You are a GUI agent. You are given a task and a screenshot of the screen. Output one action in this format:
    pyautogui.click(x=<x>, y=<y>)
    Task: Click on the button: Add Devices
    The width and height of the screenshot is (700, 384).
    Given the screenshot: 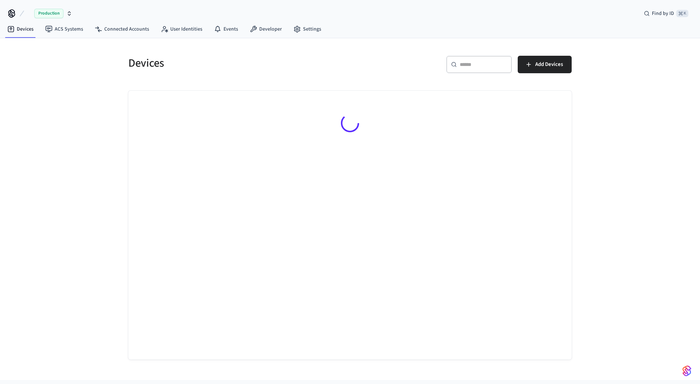 What is the action you would take?
    pyautogui.click(x=545, y=65)
    